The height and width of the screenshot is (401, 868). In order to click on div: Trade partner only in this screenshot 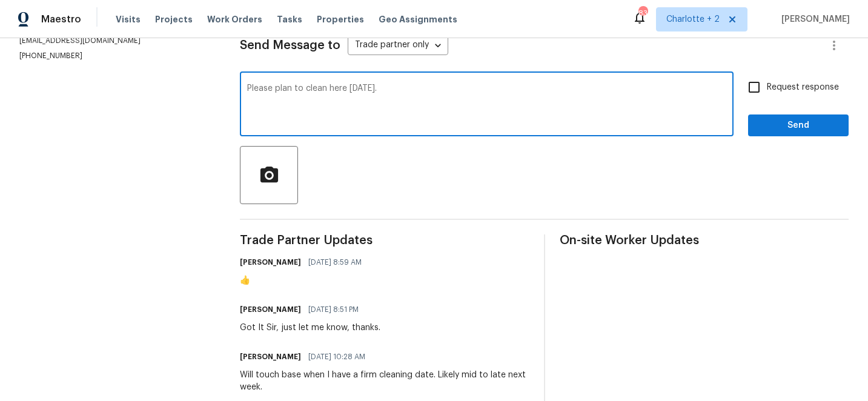, I will do `click(398, 45)`.